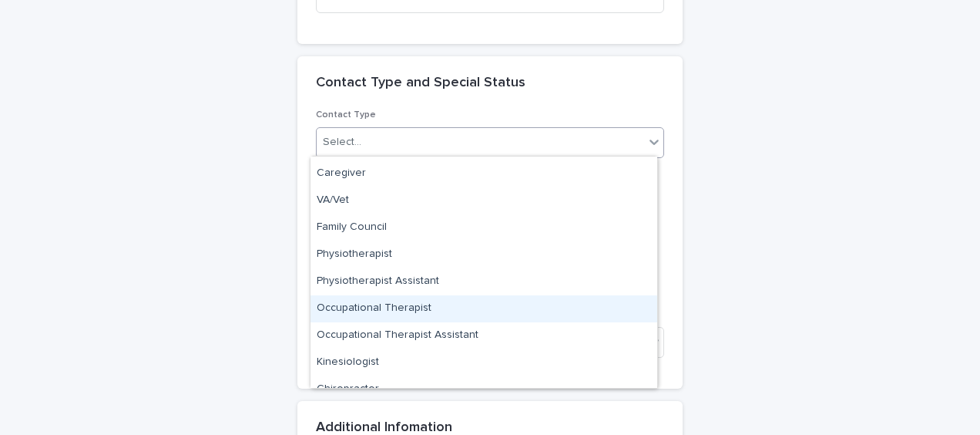 The image size is (980, 435). I want to click on div: Caregiver, so click(484, 174).